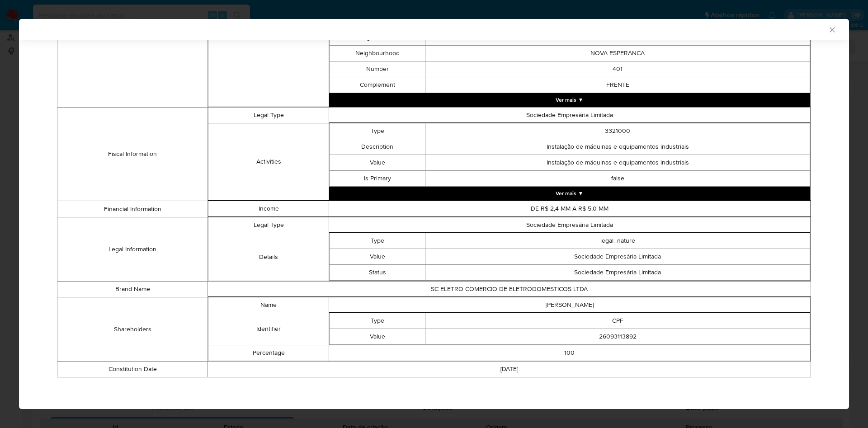  I want to click on td: Legal Information, so click(133, 249).